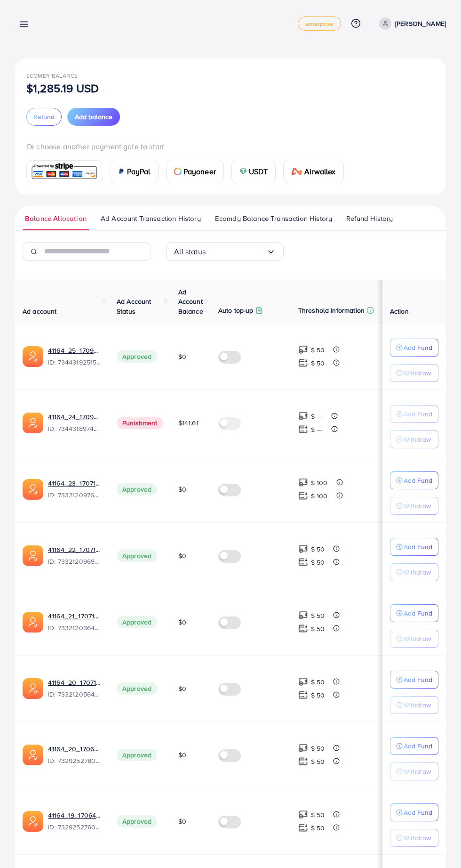 Image resolution: width=461 pixels, height=868 pixels. Describe the element at coordinates (151, 219) in the screenshot. I see `span: Ad Account Transaction History` at that location.